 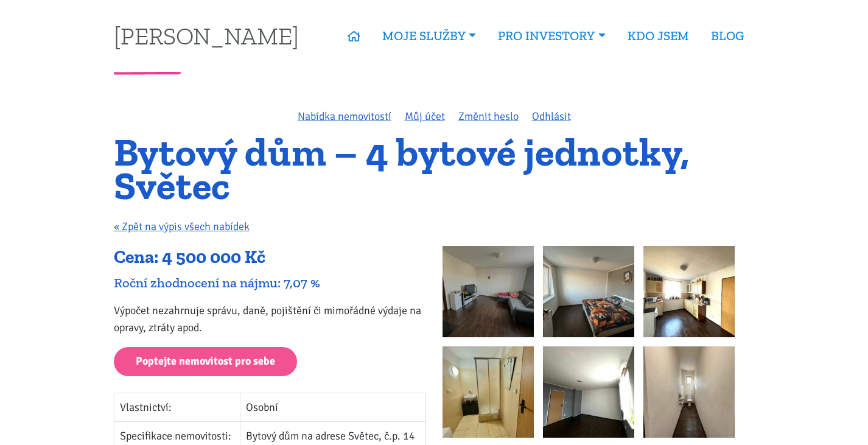 What do you see at coordinates (425, 116) in the screenshot?
I see `a: Můj účet` at bounding box center [425, 116].